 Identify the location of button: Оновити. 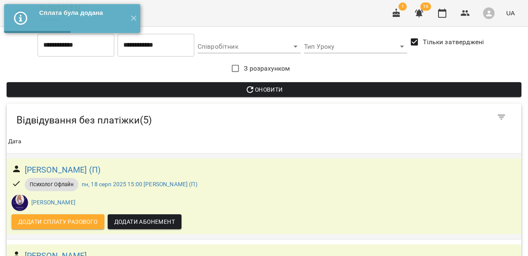
(264, 90).